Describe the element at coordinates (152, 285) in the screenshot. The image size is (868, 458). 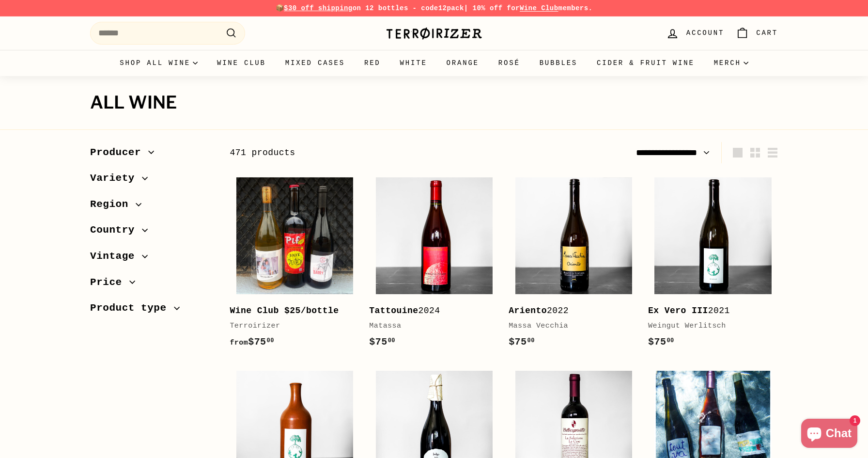
I see `button: Price` at that location.